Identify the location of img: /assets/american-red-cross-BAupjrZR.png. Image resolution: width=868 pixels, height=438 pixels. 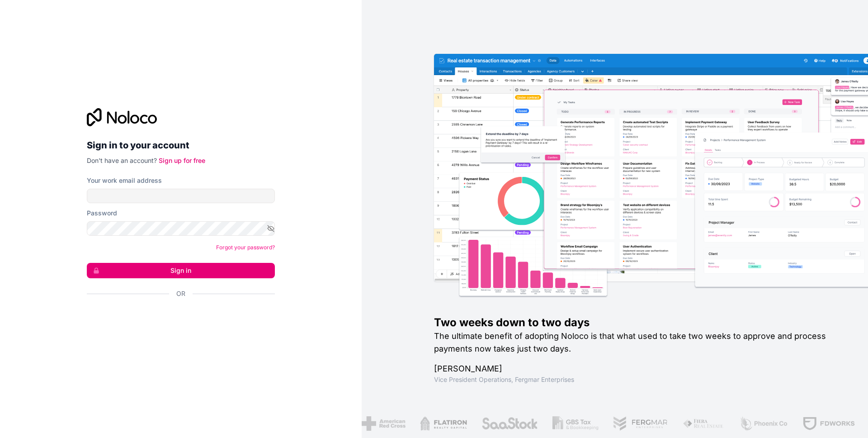
(379, 423).